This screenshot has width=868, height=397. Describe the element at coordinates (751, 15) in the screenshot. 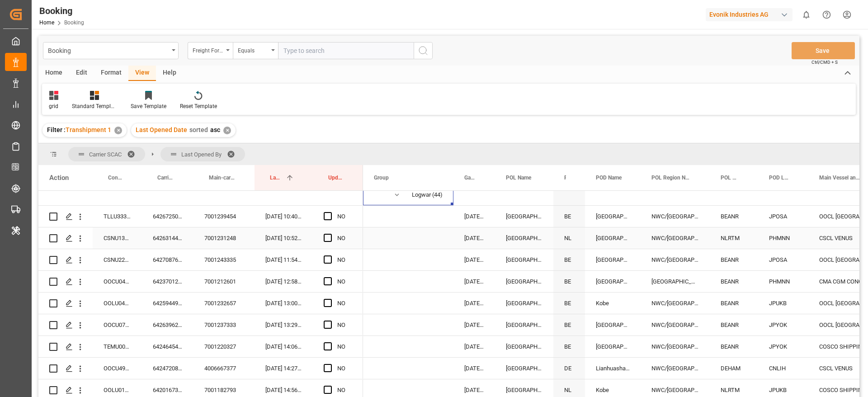

I see `button: Evonik Industries AG` at that location.